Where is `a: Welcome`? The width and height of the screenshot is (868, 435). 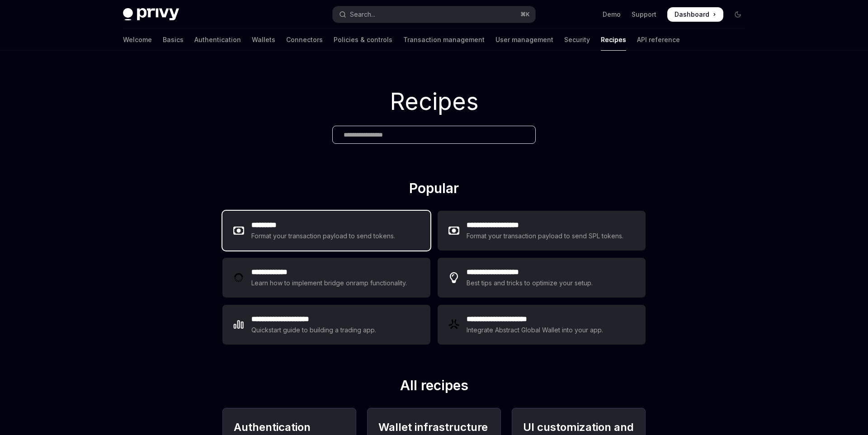 a: Welcome is located at coordinates (138, 40).